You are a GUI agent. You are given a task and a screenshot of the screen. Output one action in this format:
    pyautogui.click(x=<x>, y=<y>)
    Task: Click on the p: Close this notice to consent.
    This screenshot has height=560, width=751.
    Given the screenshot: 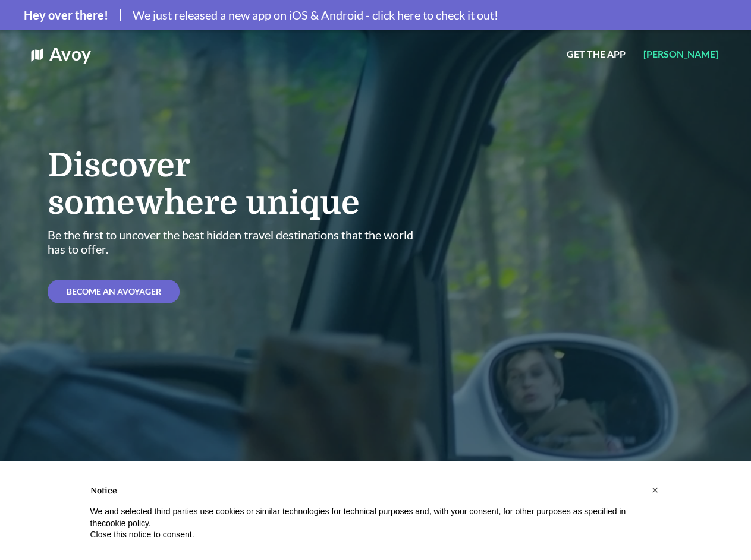 What is the action you would take?
    pyautogui.click(x=366, y=535)
    